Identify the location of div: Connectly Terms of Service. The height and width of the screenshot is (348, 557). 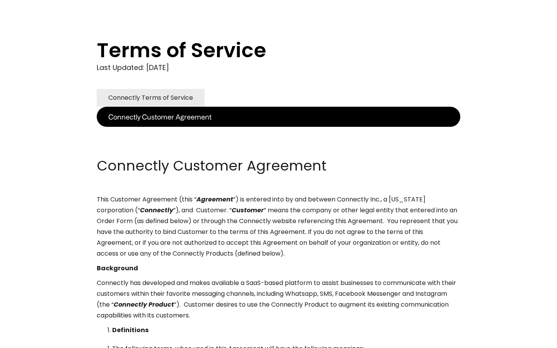
(150, 98).